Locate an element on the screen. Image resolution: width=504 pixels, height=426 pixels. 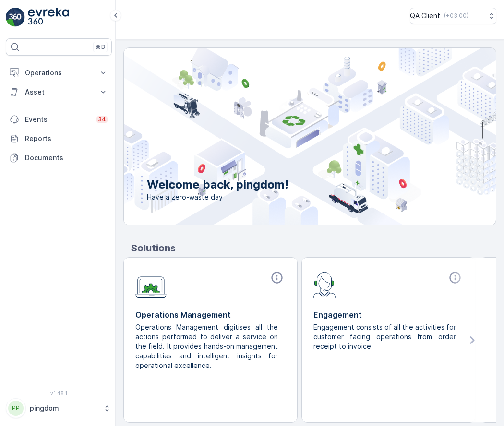
p: ( +03:00 ) is located at coordinates (456, 16).